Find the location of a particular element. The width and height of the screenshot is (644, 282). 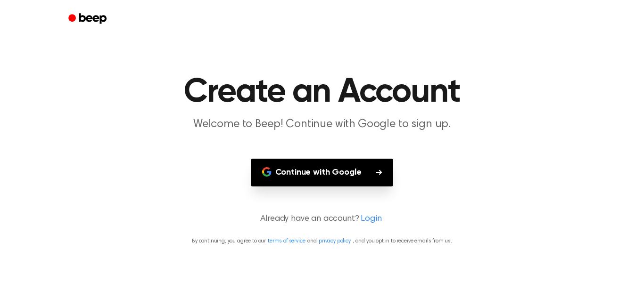

p: Already have an account? is located at coordinates (322, 219).